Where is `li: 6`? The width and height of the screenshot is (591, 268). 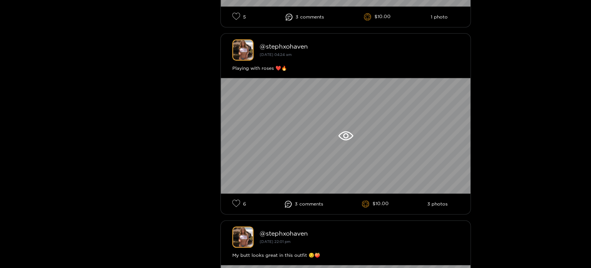
li: 6 is located at coordinates (239, 203).